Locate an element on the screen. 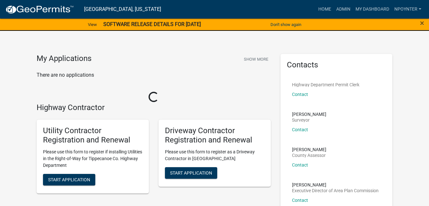  p: Surveyor is located at coordinates (309, 120).